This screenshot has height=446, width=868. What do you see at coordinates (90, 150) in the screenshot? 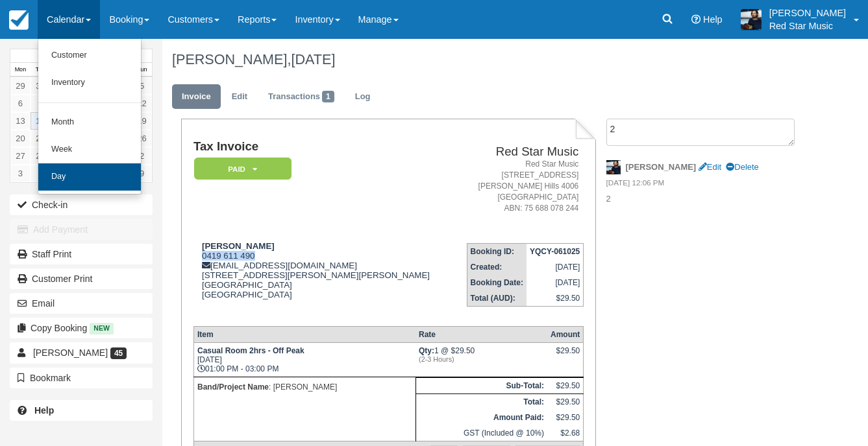
I see `a: Week` at bounding box center [90, 150].